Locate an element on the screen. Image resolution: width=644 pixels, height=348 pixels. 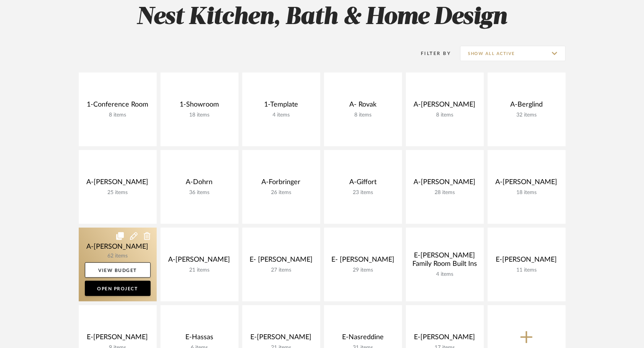
div: A-Giffort is located at coordinates (363, 184).